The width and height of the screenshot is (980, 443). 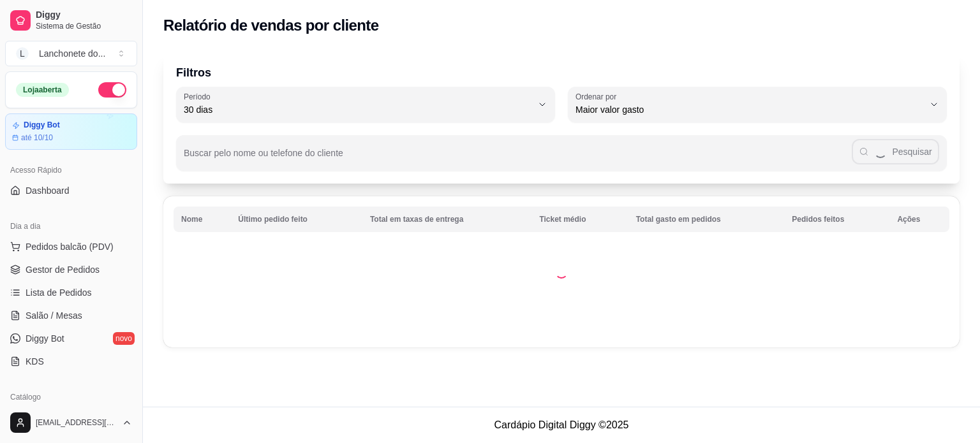 What do you see at coordinates (70, 20) in the screenshot?
I see `a: DiggySistema de Gestão` at bounding box center [70, 20].